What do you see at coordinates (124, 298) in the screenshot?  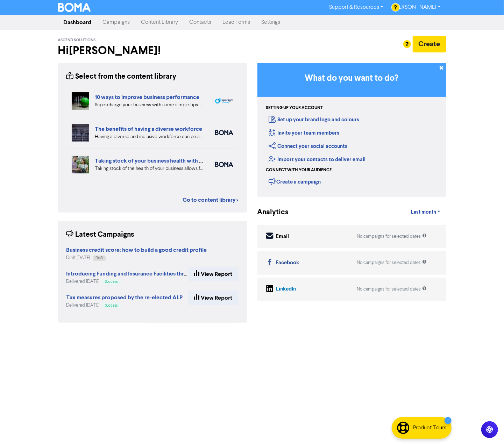 I see `strong: Tax measures proposed by the re-elected ALP` at bounding box center [124, 298].